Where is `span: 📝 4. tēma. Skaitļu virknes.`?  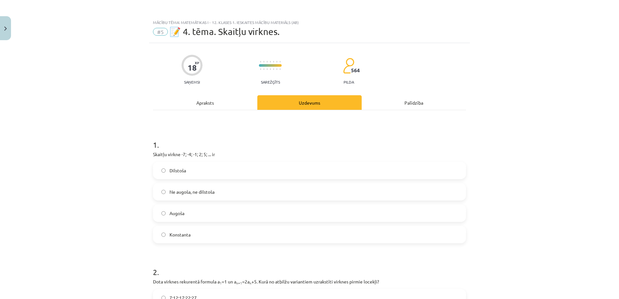
span: 📝 4. tēma. Skaitļu virknes. is located at coordinates (224, 31).